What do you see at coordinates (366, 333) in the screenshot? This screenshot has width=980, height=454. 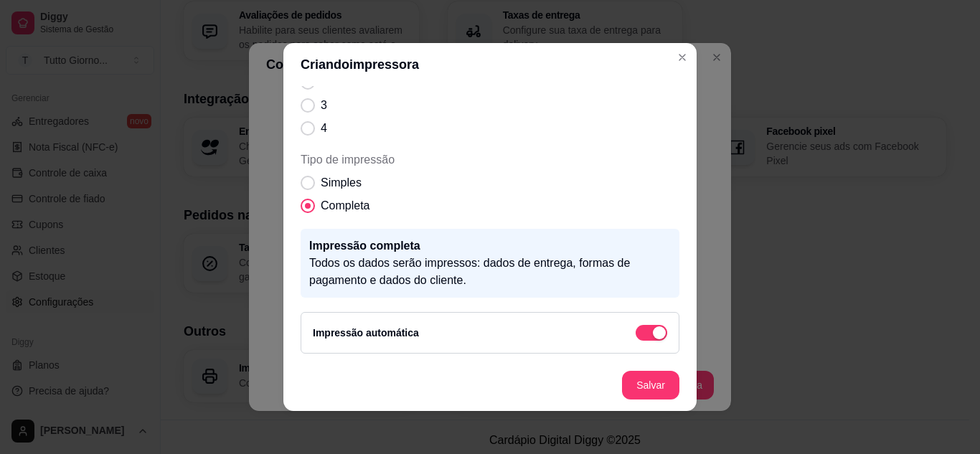 I see `label: Impressão automática` at bounding box center [366, 333].